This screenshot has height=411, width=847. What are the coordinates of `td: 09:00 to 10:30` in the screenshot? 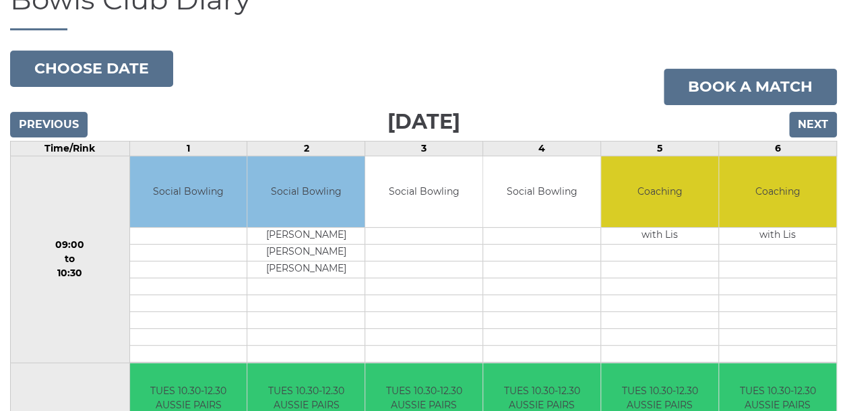 It's located at (70, 259).